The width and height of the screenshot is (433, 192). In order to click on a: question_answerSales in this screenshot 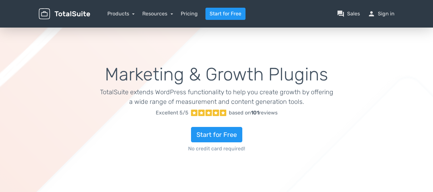, I will do `click(348, 14)`.